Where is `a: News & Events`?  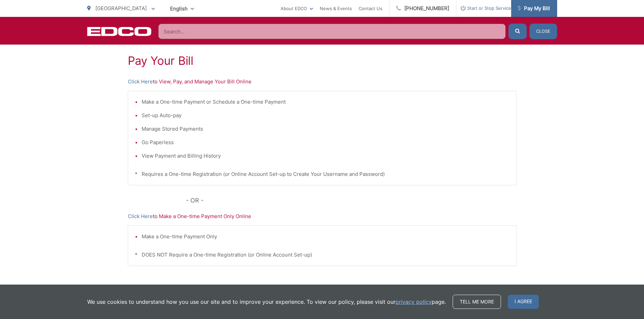 a: News & Events is located at coordinates (336, 9).